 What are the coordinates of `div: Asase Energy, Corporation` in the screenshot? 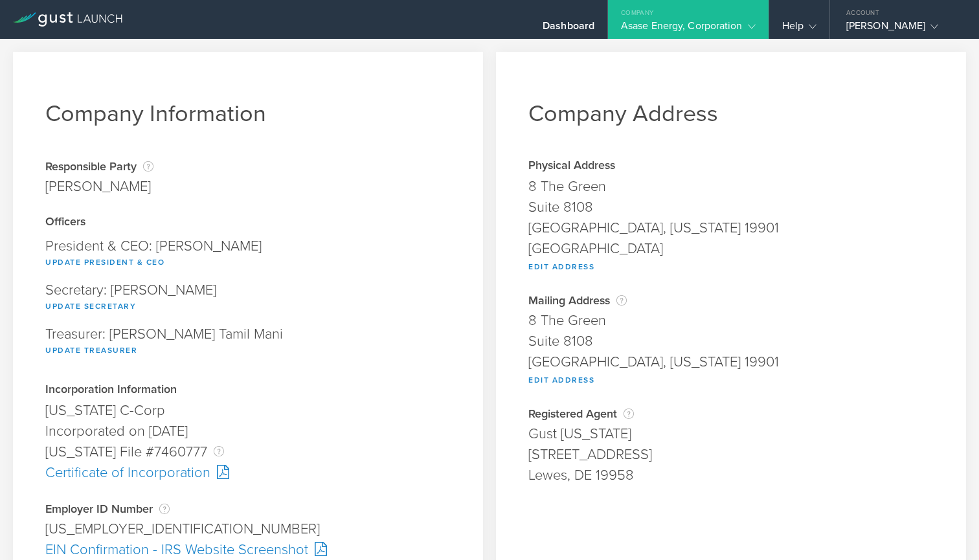 It's located at (688, 29).